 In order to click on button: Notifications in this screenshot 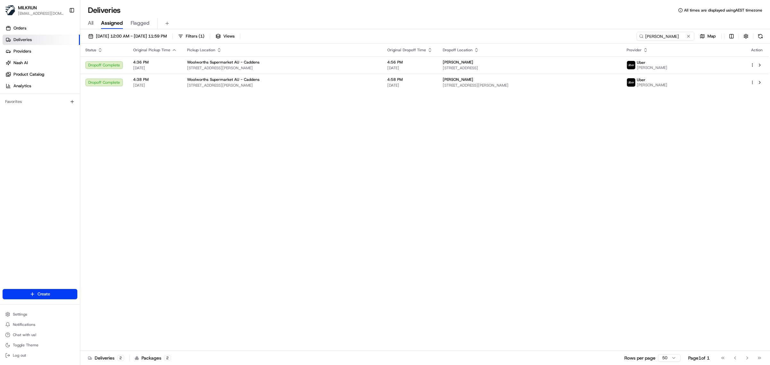, I will do `click(40, 325)`.